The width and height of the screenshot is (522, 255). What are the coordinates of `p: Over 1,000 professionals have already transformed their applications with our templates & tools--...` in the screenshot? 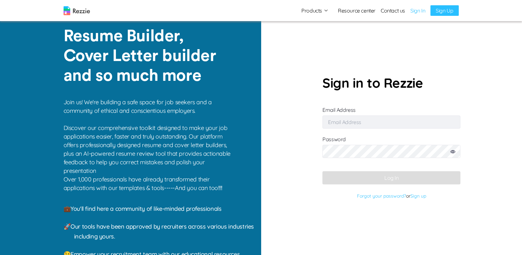 It's located at (149, 184).